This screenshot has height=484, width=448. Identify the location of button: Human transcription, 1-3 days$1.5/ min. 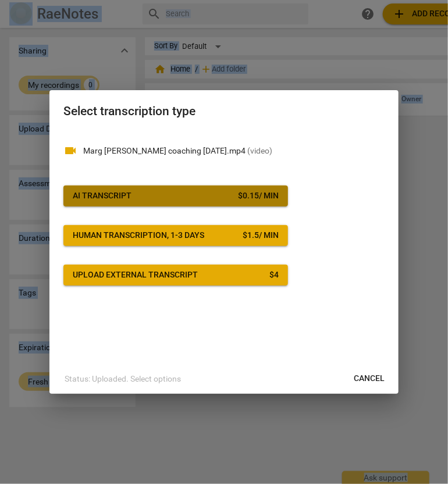
(176, 236).